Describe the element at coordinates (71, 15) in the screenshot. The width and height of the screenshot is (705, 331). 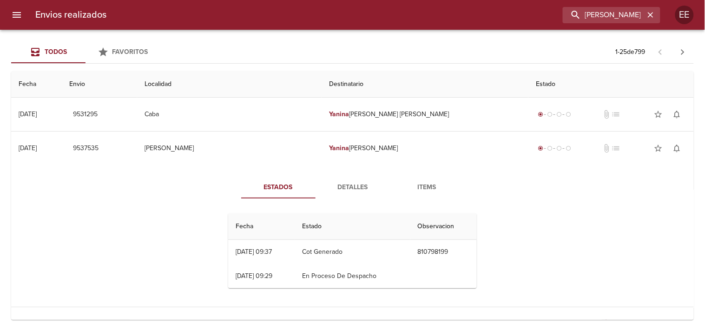
I see `h6: Envios realizados` at that location.